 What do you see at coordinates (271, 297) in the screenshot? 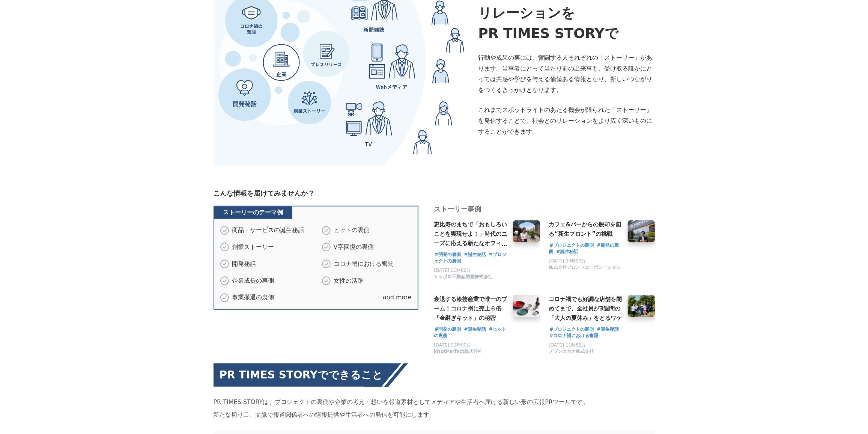
I see `span: 事業撤退の裏側` at bounding box center [271, 297].